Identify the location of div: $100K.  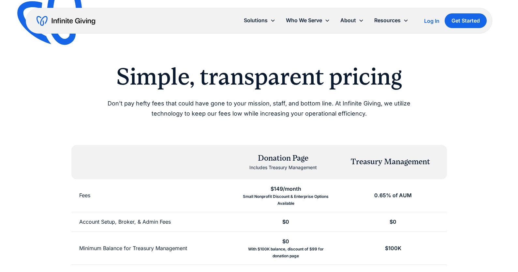
(393, 248).